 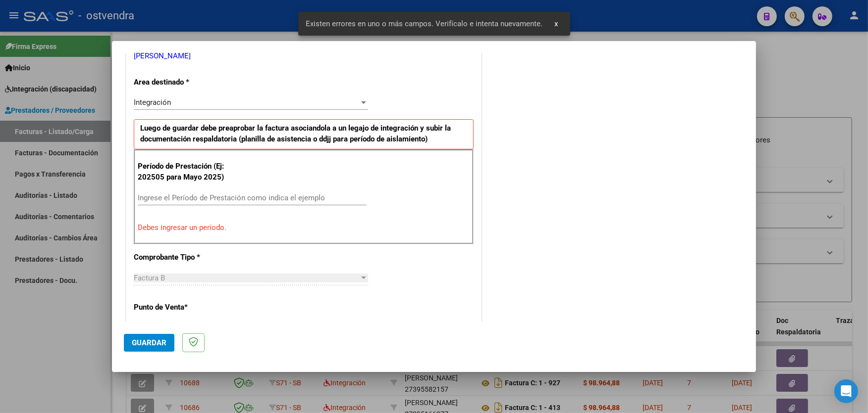 I want to click on span: Factura B, so click(x=149, y=278).